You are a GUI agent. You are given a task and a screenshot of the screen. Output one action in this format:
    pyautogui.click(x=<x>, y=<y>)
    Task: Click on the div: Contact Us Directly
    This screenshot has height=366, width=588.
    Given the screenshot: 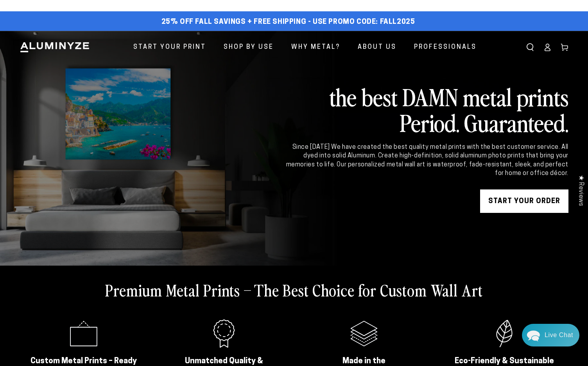 What is the action you would take?
    pyautogui.click(x=558, y=335)
    